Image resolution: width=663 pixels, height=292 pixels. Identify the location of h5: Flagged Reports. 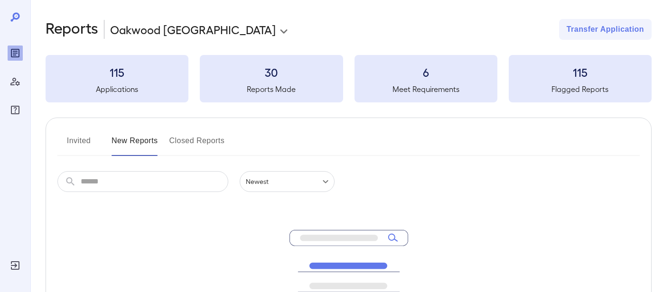
(580, 89).